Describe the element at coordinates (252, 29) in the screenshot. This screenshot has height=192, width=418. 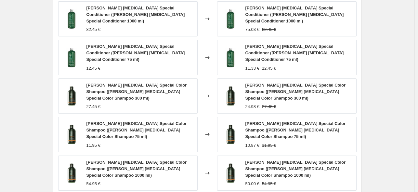
I see `span: 75.03 €` at that location.